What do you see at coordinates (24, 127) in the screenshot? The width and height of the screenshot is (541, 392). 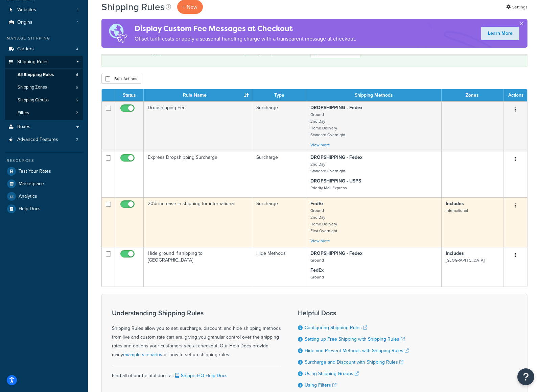 I see `span: Boxes` at bounding box center [24, 127].